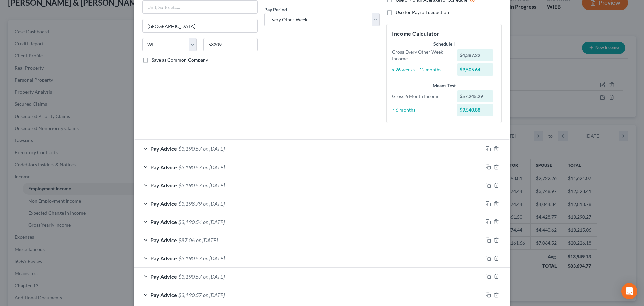 This screenshot has height=306, width=644. I want to click on div: Open Intercom Messenger, so click(629, 291).